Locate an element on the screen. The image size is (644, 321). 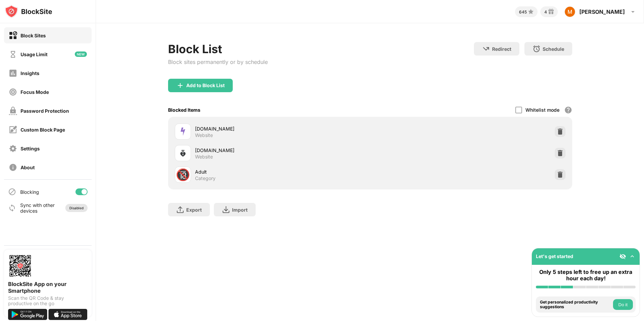
div: Block Sites is located at coordinates (33, 35).